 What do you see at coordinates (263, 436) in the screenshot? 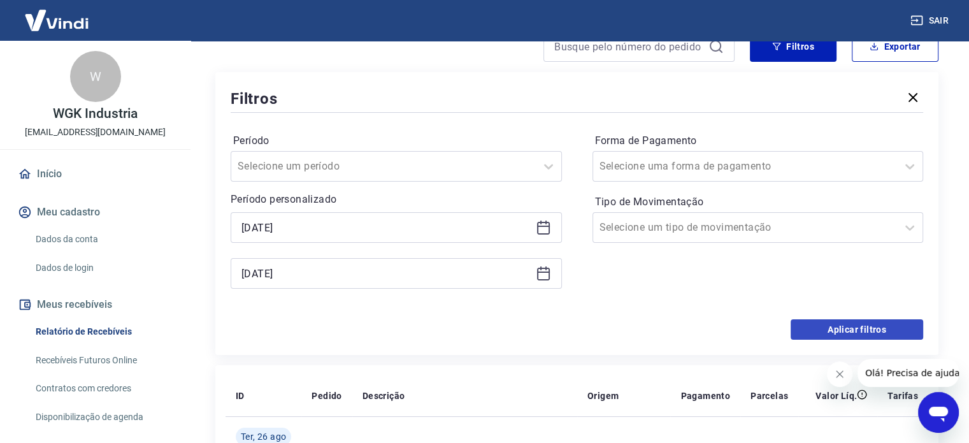
I see `span: Ter, 26 ago` at bounding box center [263, 436].